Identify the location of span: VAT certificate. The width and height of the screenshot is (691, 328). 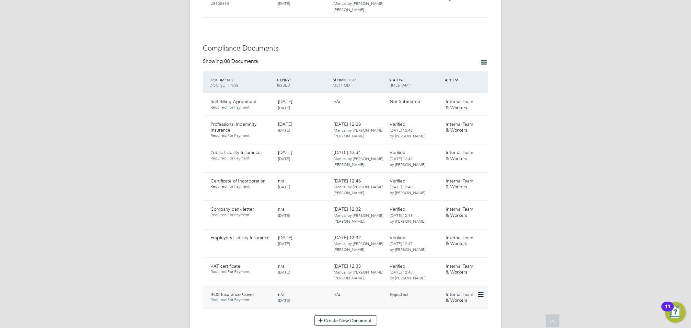
(226, 266).